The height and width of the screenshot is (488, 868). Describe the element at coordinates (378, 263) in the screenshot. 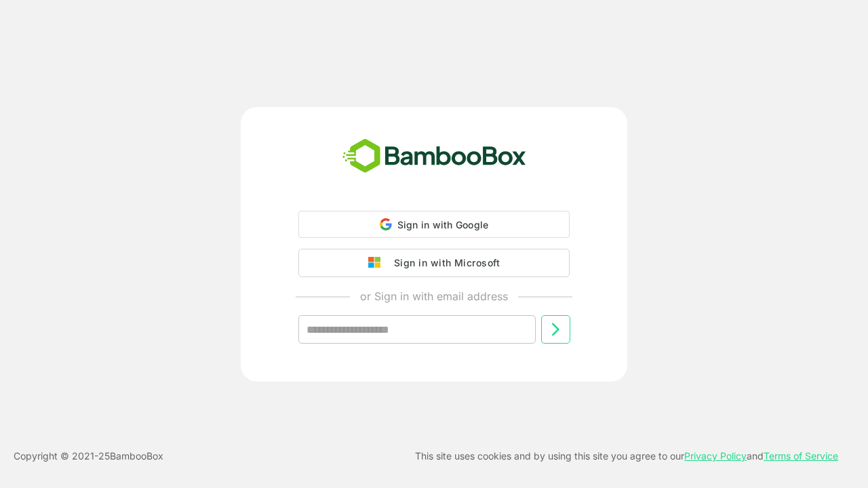

I see `img: google` at that location.